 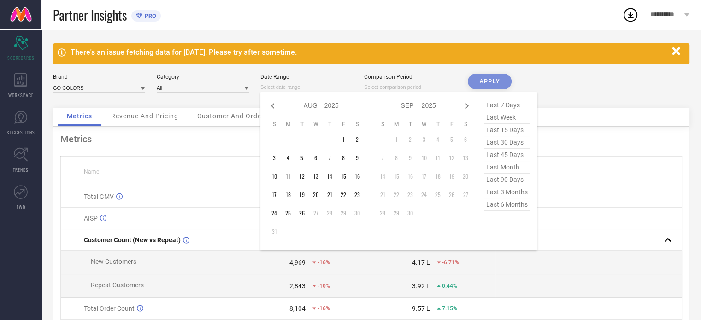 What do you see at coordinates (343, 158) in the screenshot?
I see `td: Fri Aug 08 2025` at bounding box center [343, 158].